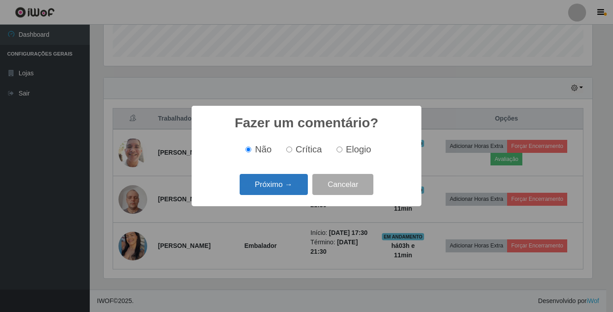 Image resolution: width=613 pixels, height=312 pixels. Describe the element at coordinates (248, 149) in the screenshot. I see `input: Não` at that location.